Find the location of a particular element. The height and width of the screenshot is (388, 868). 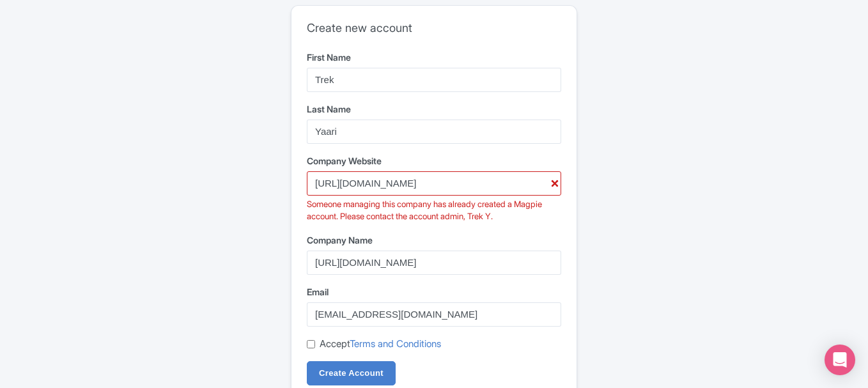

h2: Create new account is located at coordinates (434, 28).